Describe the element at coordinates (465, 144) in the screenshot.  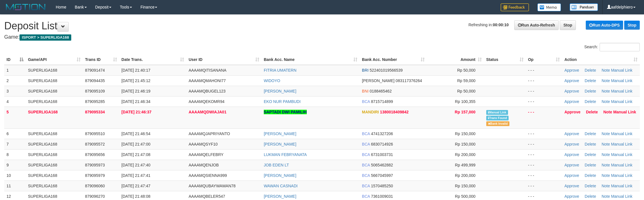
I see `span: Rp 150,000` at that location.